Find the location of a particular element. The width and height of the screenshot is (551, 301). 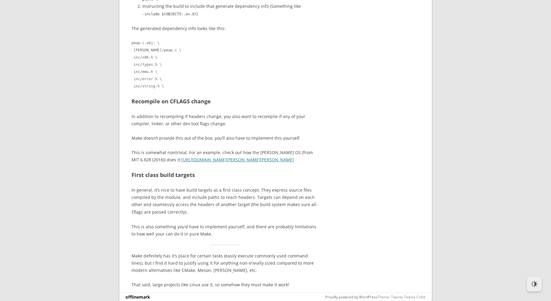

div: Theme: Twenty Twelve Child. is located at coordinates (336, 297).